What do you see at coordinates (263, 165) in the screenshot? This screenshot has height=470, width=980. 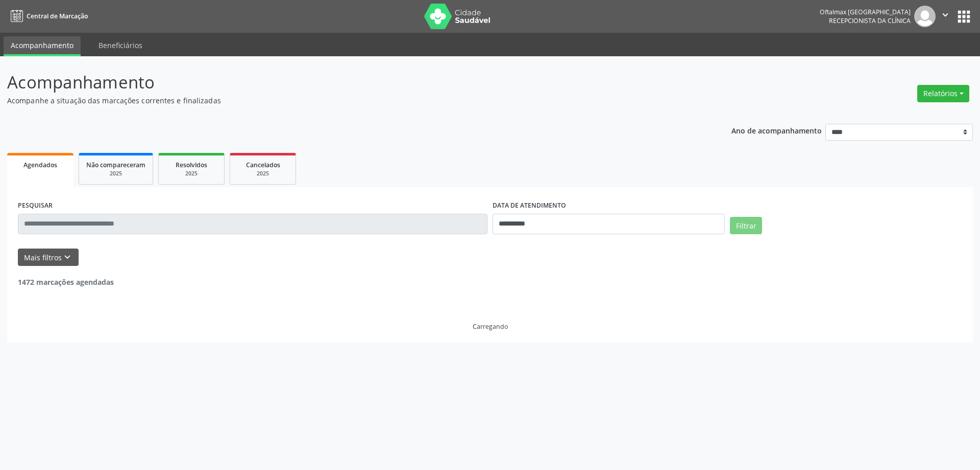 I see `span: Cancelados` at bounding box center [263, 165].